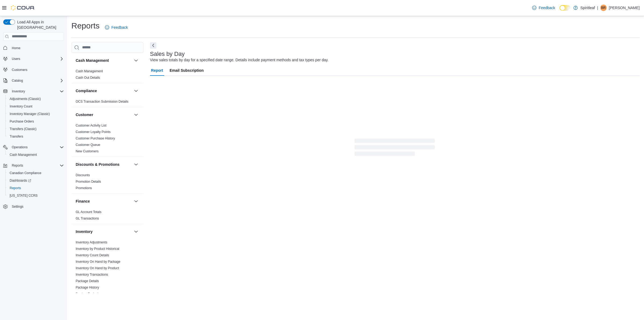  What do you see at coordinates (19, 70) in the screenshot?
I see `span: Customers` at bounding box center [19, 70].